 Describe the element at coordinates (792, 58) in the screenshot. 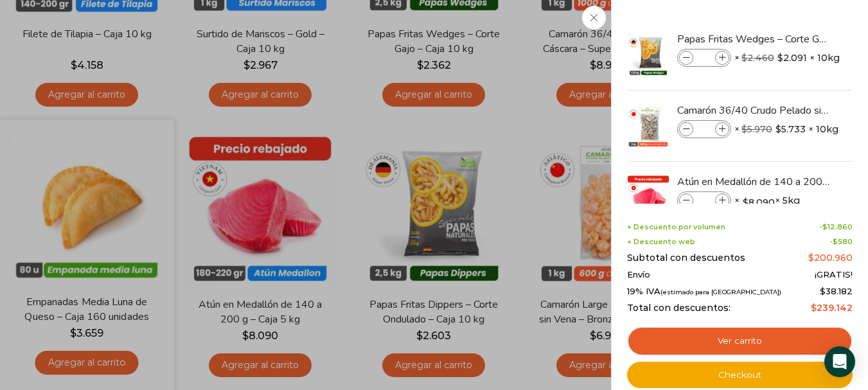

I see `bdi: 2.091` at that location.